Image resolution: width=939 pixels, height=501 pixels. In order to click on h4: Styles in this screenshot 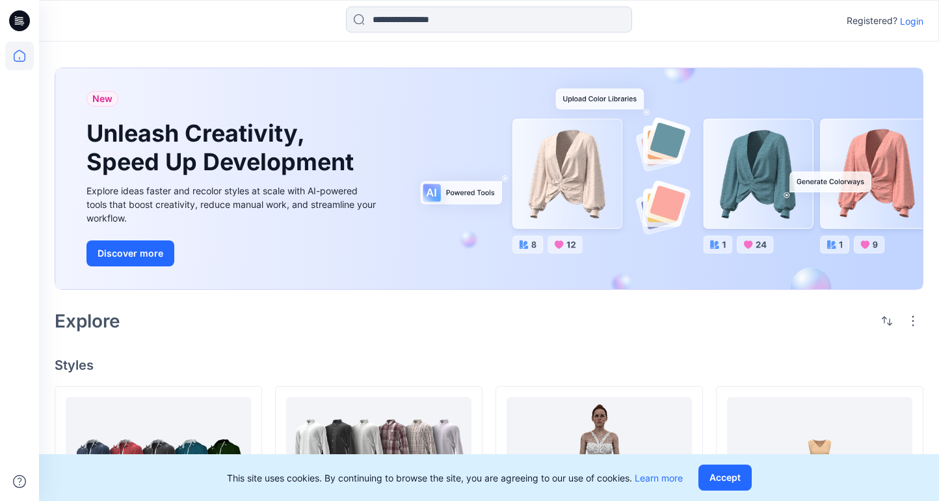, I will do `click(489, 365)`.